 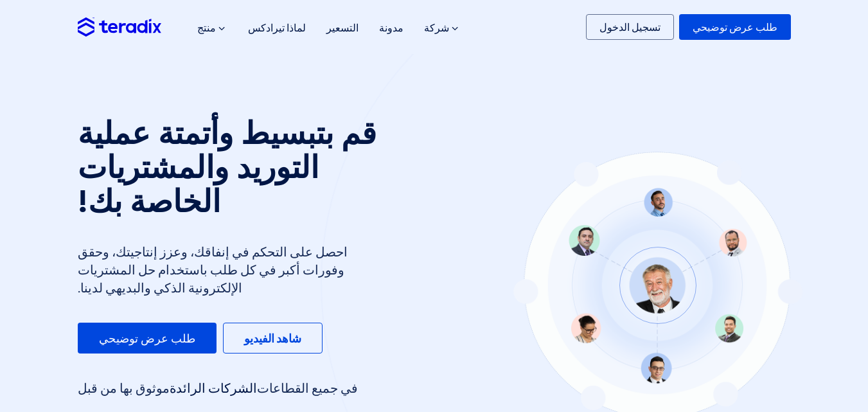 I want to click on font: مدونة, so click(x=391, y=28).